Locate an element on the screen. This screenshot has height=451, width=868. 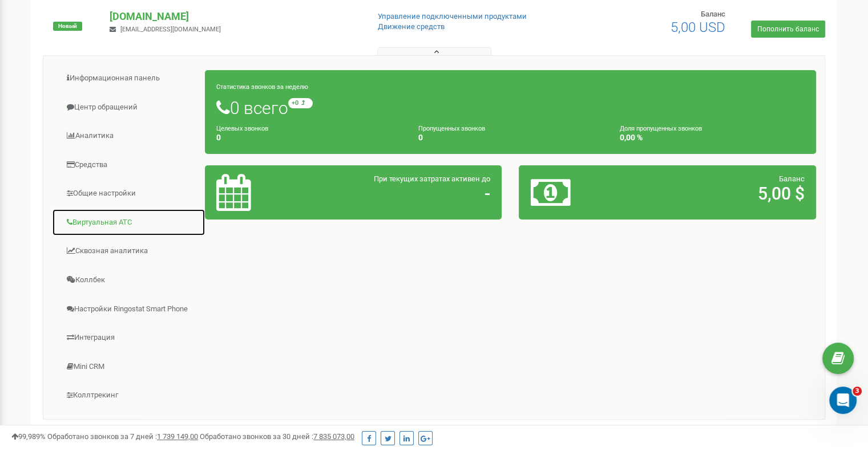
small: Пропущенных звонков is located at coordinates (451, 128).